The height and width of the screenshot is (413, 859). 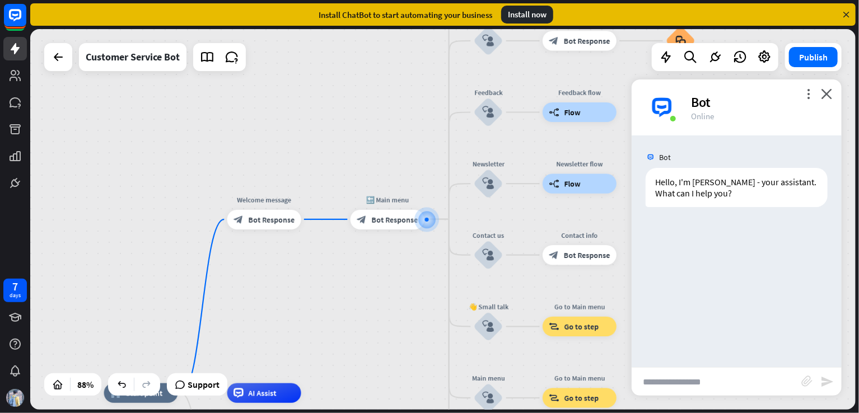 I want to click on div: Newsletter flow, so click(x=580, y=164).